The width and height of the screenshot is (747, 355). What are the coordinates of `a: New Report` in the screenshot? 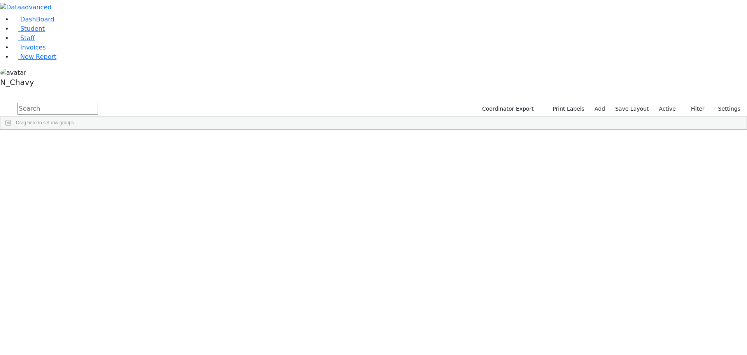 It's located at (34, 56).